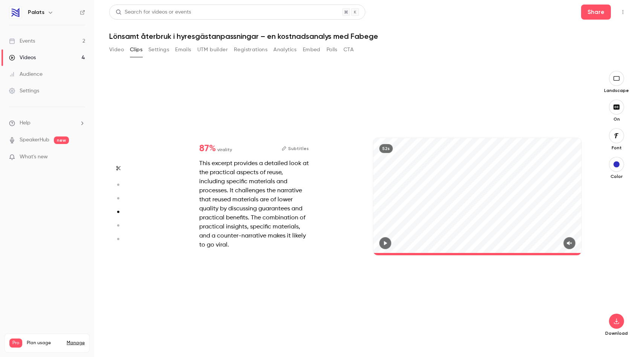 The image size is (644, 357). Describe the element at coordinates (76, 343) in the screenshot. I see `a: Manage` at that location.